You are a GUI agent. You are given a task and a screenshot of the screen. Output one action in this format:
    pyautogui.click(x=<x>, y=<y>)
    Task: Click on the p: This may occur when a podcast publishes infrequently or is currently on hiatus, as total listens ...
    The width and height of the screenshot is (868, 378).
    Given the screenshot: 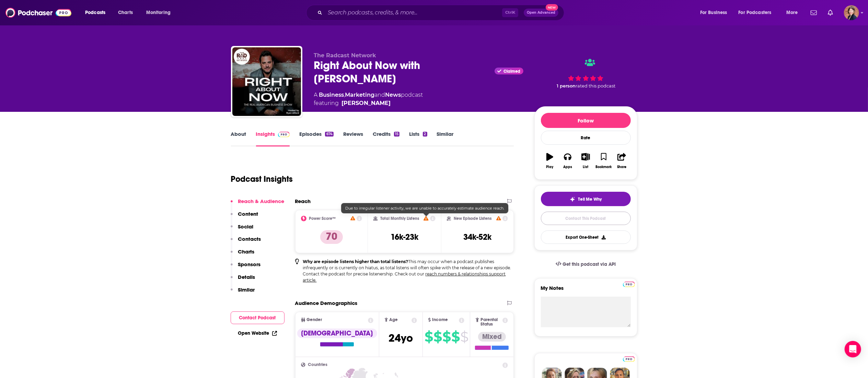 What is the action you would take?
    pyautogui.click(x=408, y=271)
    